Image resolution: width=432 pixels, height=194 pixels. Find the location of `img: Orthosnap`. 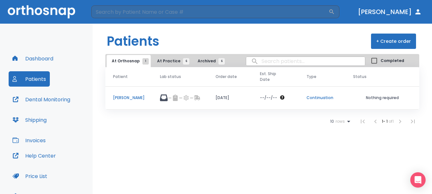

img: Orthosnap is located at coordinates (41, 11).